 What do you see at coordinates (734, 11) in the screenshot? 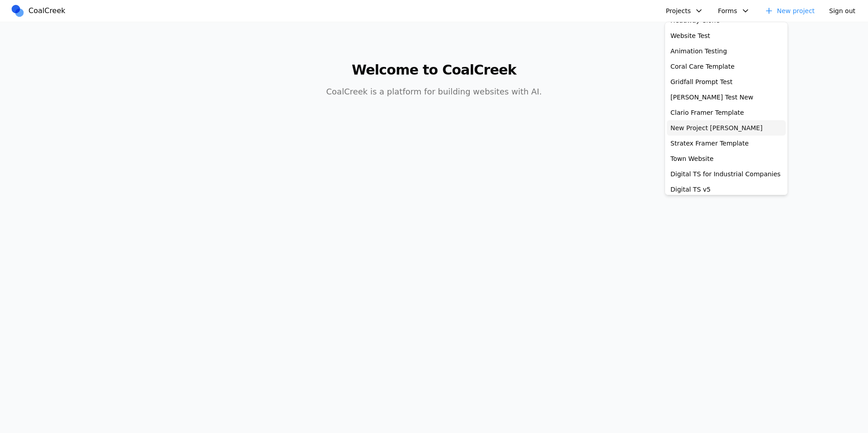
I see `button: Forms` at bounding box center [734, 11].